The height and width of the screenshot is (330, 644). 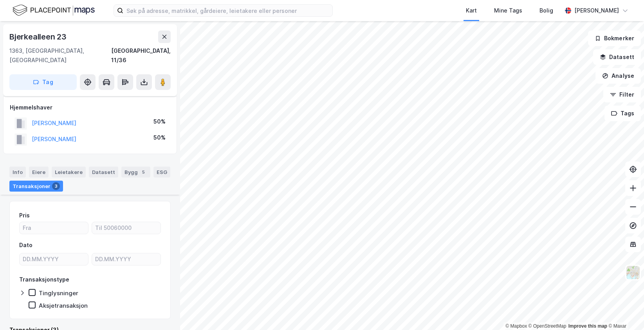 I want to click on div: Pris, so click(x=24, y=215).